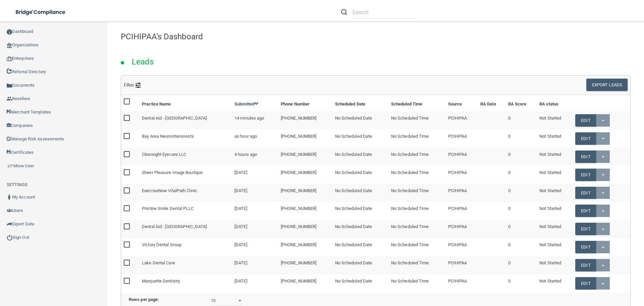  I want to click on img: briefcase.64adab9b.png, so click(10, 166).